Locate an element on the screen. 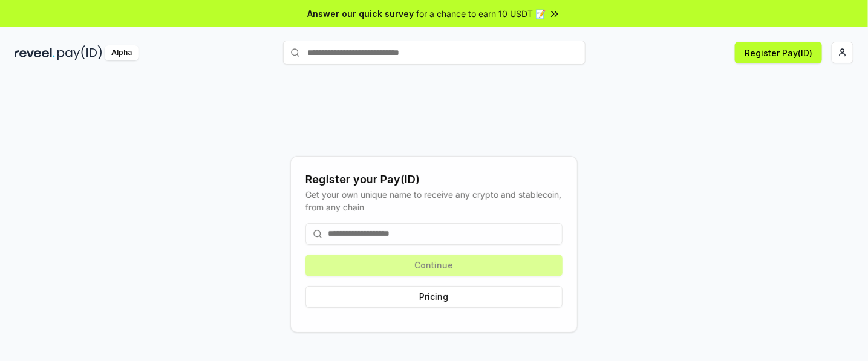 This screenshot has width=868, height=361. span: Answer our quick survey is located at coordinates (361, 14).